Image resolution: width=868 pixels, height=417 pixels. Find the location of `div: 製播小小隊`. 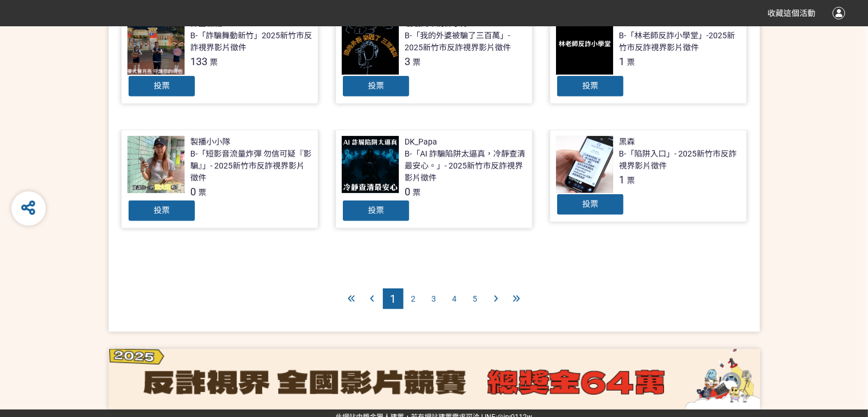

div: 製播小小隊 is located at coordinates (210, 141).